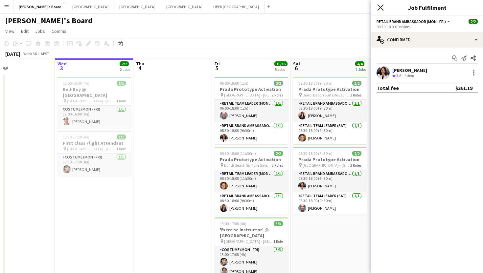  I want to click on span: 06:00-18:00 (12h), so click(234, 83).